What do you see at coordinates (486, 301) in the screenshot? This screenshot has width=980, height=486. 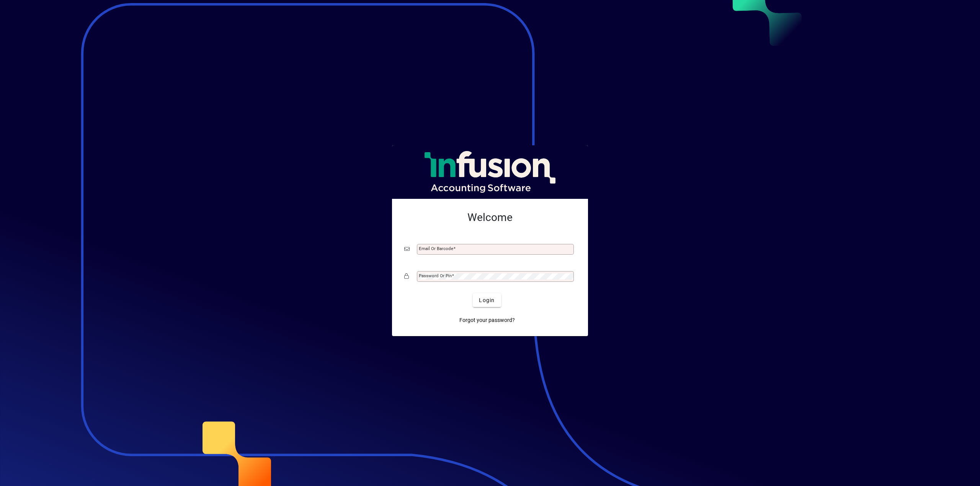 I see `button: Login` at bounding box center [486, 301].